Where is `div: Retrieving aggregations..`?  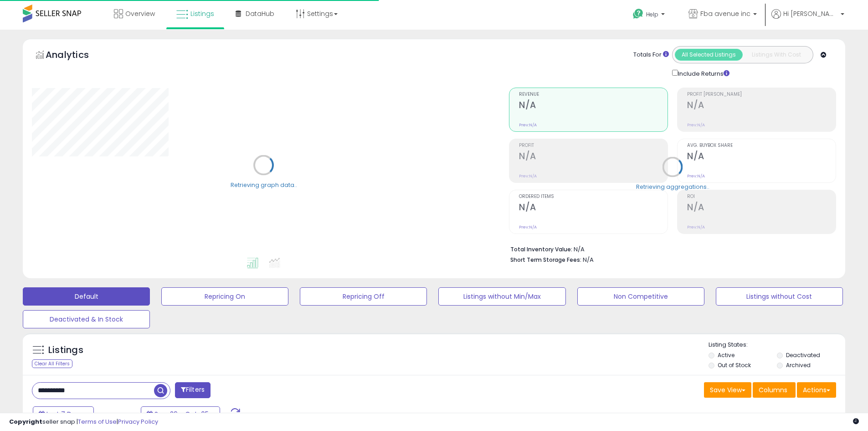
div: Retrieving aggregations.. is located at coordinates (672, 186).